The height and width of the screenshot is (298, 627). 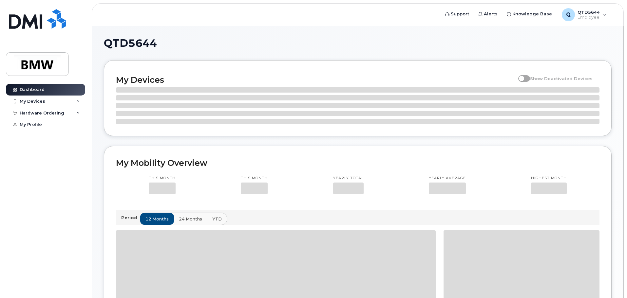 I want to click on span: Show Deactivated Devices, so click(x=561, y=79).